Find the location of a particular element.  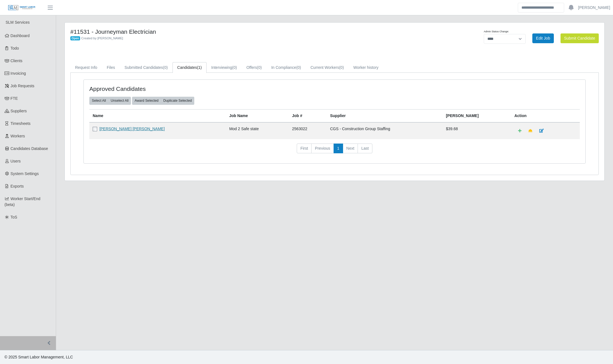

button: Select All is located at coordinates (99, 100).